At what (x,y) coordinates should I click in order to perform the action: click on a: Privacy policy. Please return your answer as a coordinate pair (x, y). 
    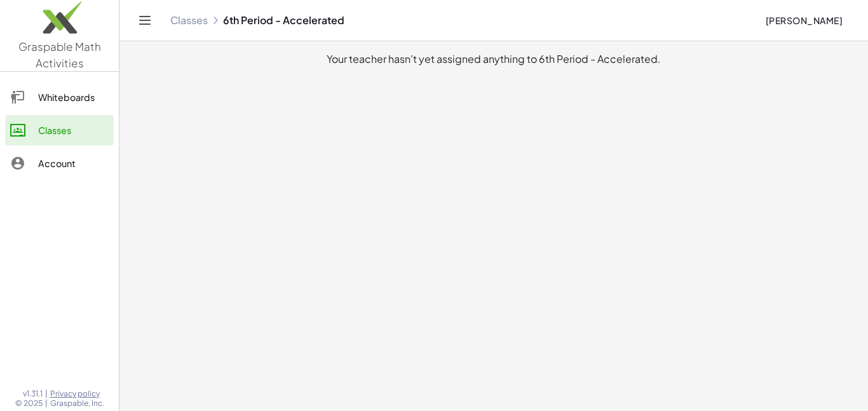
    Looking at the image, I should click on (77, 394).